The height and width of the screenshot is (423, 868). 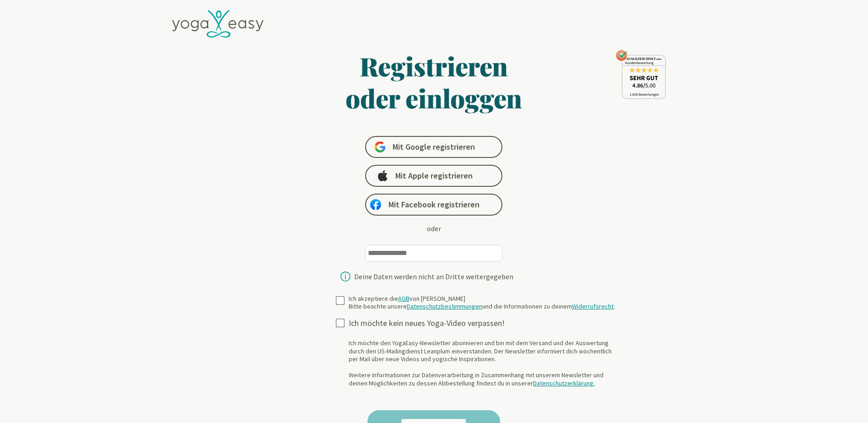 I want to click on img: ausgezeichnet_seal.png, so click(x=641, y=74).